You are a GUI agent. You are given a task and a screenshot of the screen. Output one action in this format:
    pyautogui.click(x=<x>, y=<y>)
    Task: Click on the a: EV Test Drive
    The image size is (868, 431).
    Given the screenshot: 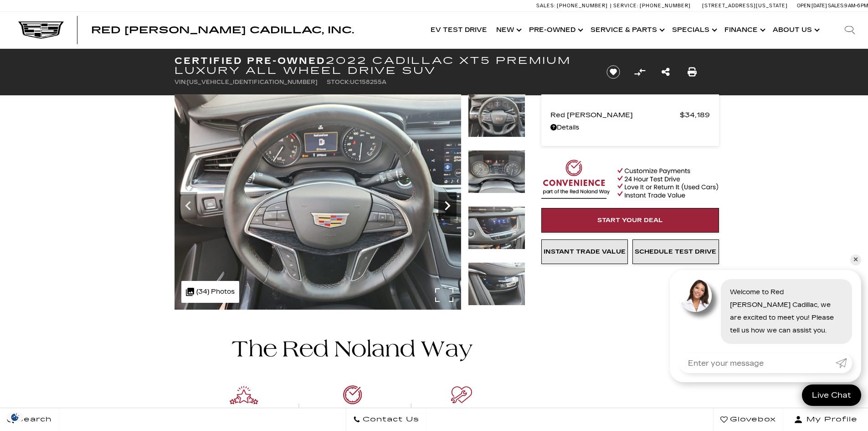 What is the action you would take?
    pyautogui.click(x=459, y=30)
    